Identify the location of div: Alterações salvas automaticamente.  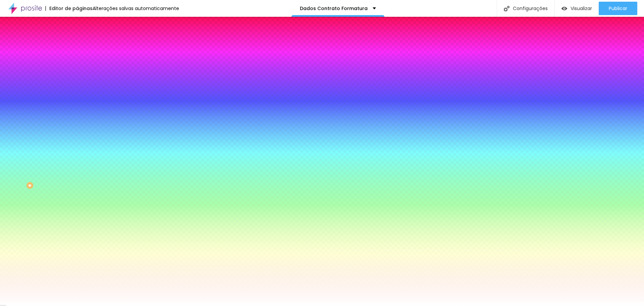
(136, 9).